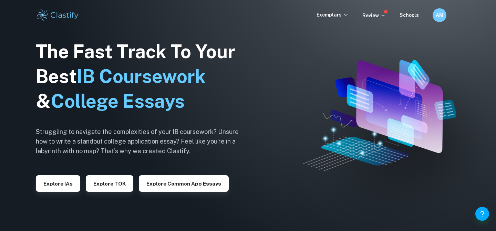  Describe the element at coordinates (58, 184) in the screenshot. I see `button: Explore IAs` at that location.